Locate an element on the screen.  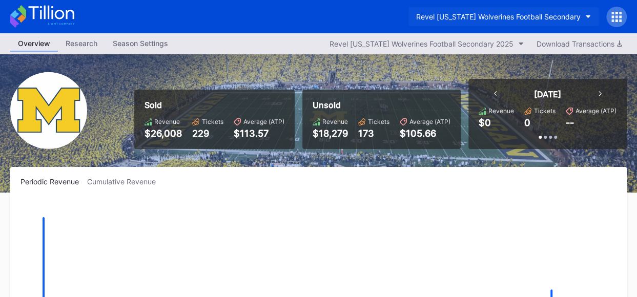
div: 229 is located at coordinates (207, 133).